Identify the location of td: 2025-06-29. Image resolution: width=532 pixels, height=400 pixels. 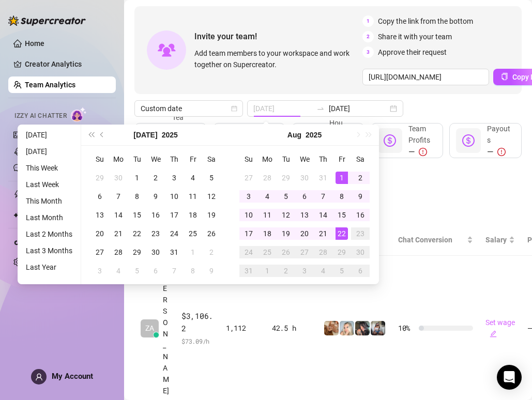
(100, 178).